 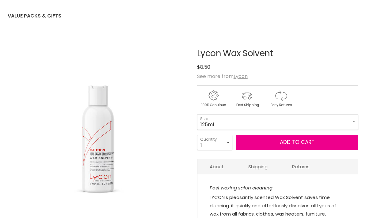 What do you see at coordinates (204, 67) in the screenshot?
I see `span: $8.50` at bounding box center [204, 67].